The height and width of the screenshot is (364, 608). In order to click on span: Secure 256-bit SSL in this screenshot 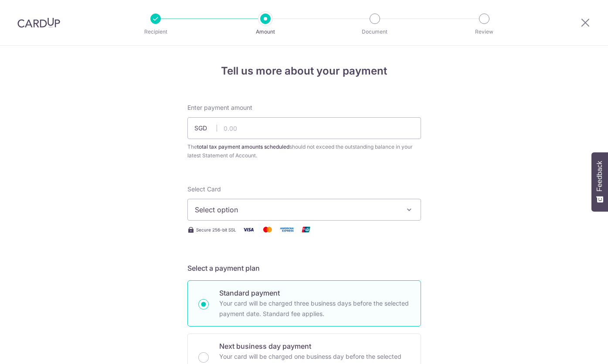, I will do `click(216, 230)`.